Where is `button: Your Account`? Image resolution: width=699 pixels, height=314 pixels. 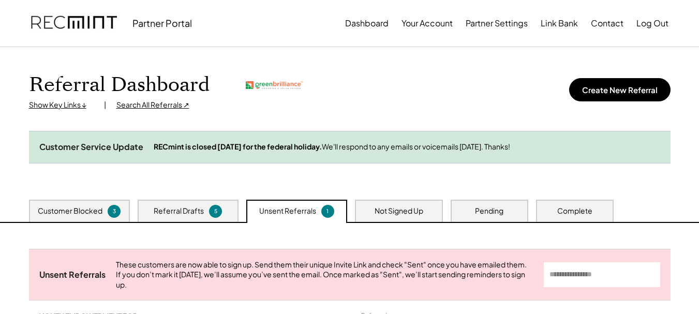
button: Your Account is located at coordinates (427, 23).